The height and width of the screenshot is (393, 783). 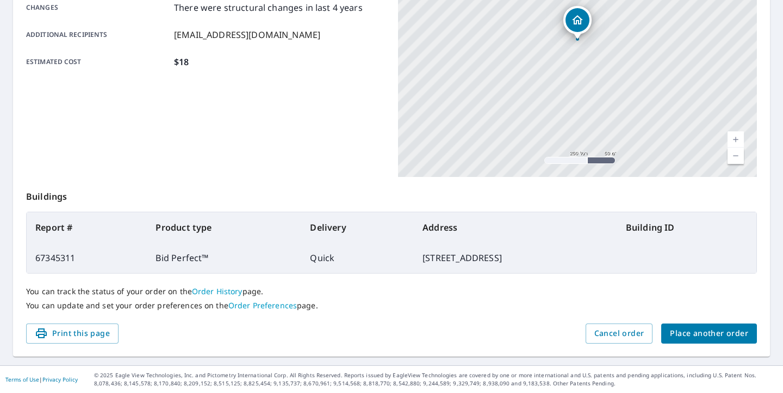 I want to click on div: Dropped pin, building 1, Residential property, 10761 Nambe Rd Apple Valley, CA 92308, so click(x=577, y=23).